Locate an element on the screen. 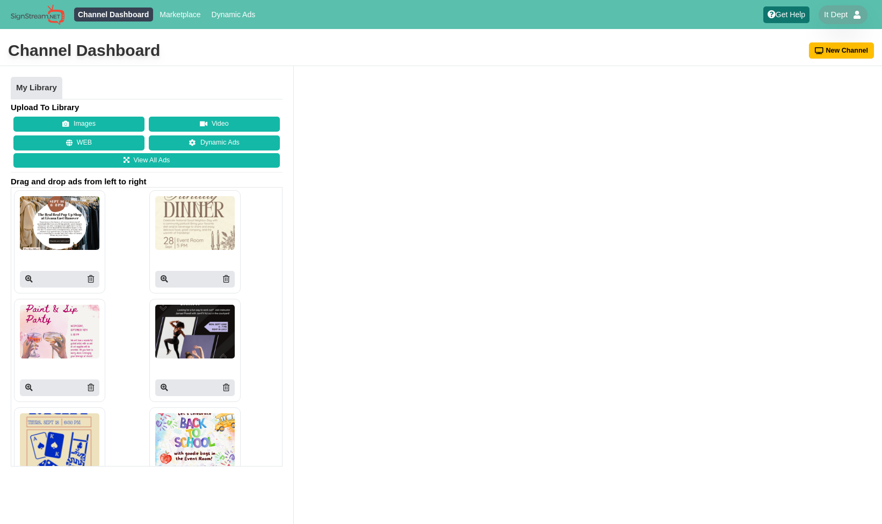 This screenshot has height=524, width=882. img: P250x250 image processing20250811 663185 poymtp is located at coordinates (60, 223).